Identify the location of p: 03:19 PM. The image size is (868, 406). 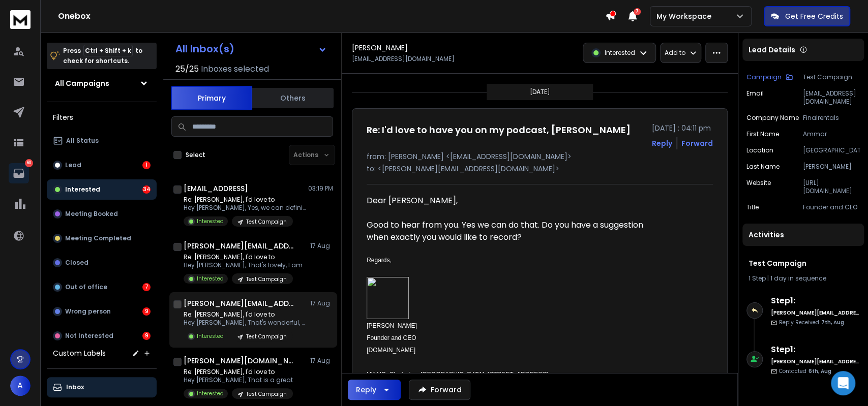
(321, 189).